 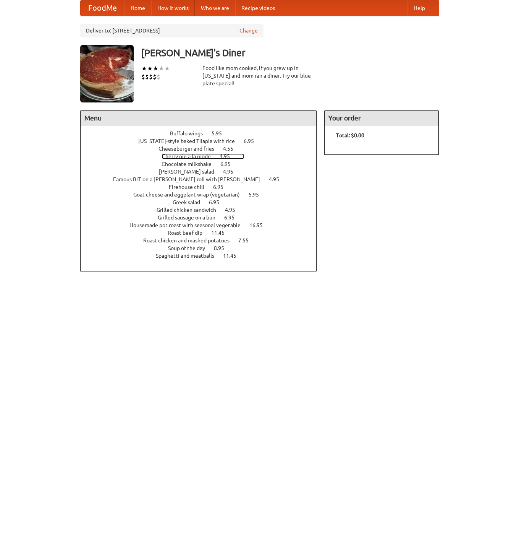 What do you see at coordinates (382, 118) in the screenshot?
I see `h4: Your order` at bounding box center [382, 118].